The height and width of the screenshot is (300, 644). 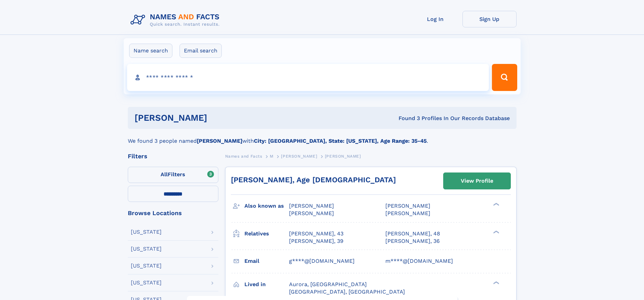 What do you see at coordinates (267, 206) in the screenshot?
I see `h3: Also known as` at bounding box center [267, 206].